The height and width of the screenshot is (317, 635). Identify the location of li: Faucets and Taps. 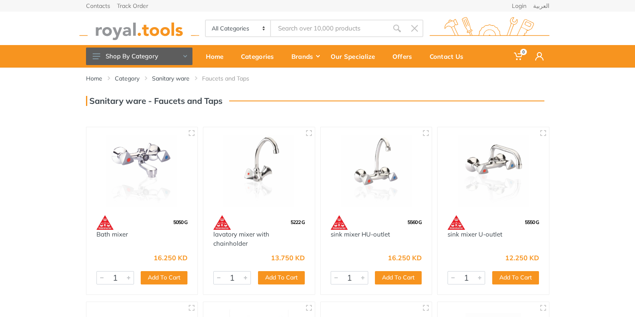
(232, 79).